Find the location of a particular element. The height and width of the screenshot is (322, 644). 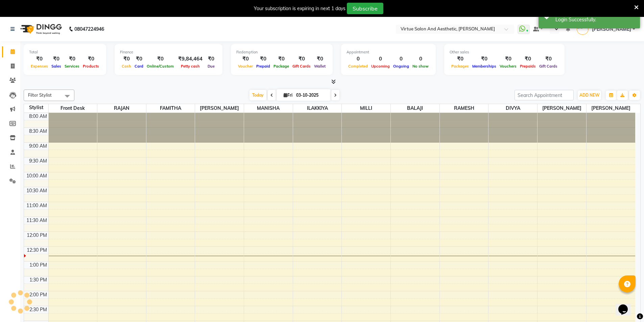

span: Package is located at coordinates (281, 66).